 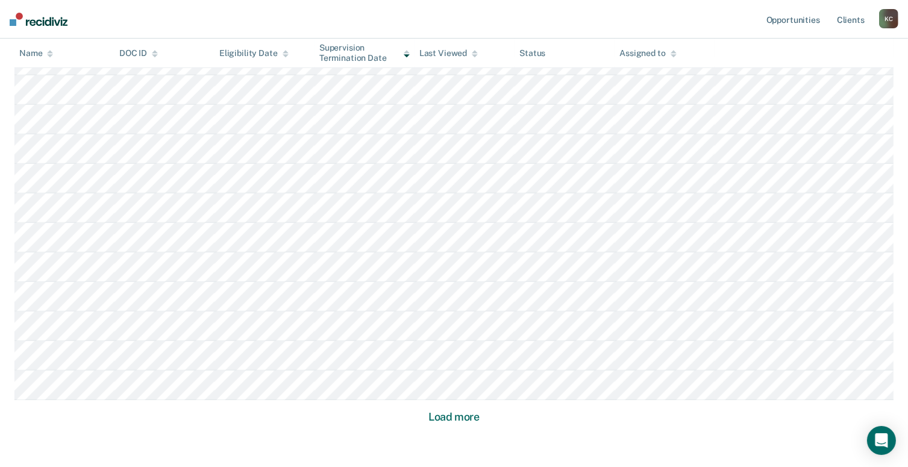 I want to click on div: Eligibility Date, so click(x=254, y=53).